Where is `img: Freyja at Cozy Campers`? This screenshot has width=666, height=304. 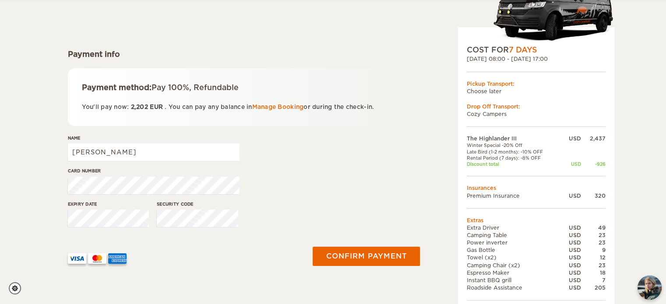 img: Freyja at Cozy Campers is located at coordinates (649, 288).